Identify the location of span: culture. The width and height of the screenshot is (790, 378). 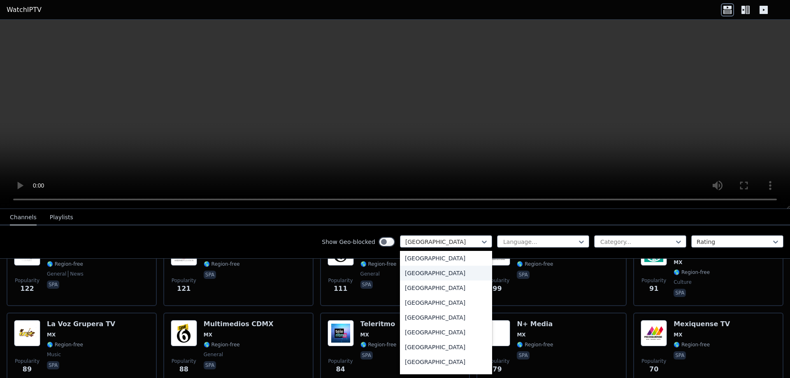
(682, 282).